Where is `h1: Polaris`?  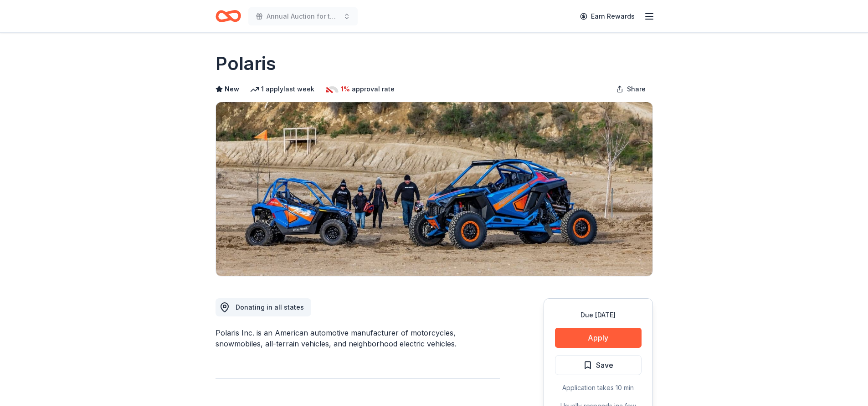 h1: Polaris is located at coordinates (245, 64).